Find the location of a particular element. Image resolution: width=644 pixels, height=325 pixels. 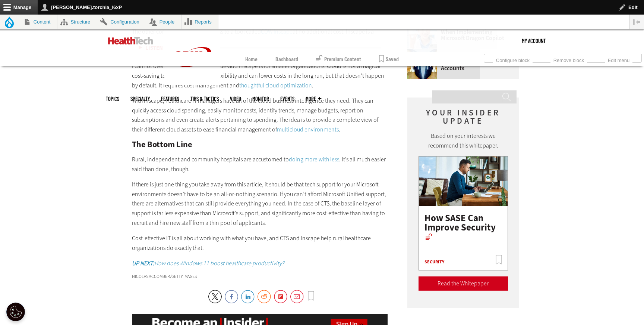

a: Security is located at coordinates (434, 261).